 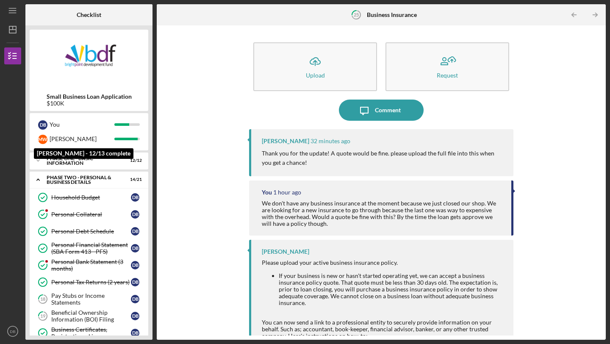 What do you see at coordinates (89, 15) in the screenshot?
I see `b: Checklist` at bounding box center [89, 15].